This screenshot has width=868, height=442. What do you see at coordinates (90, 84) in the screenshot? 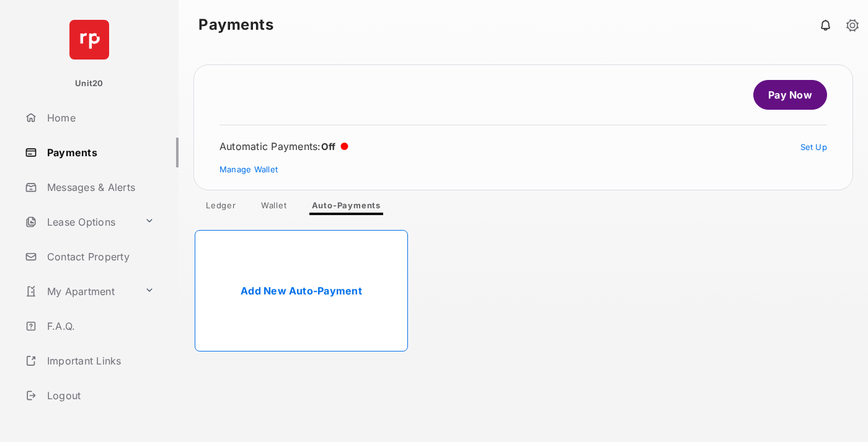
I see `p: Unit20` at bounding box center [90, 84].